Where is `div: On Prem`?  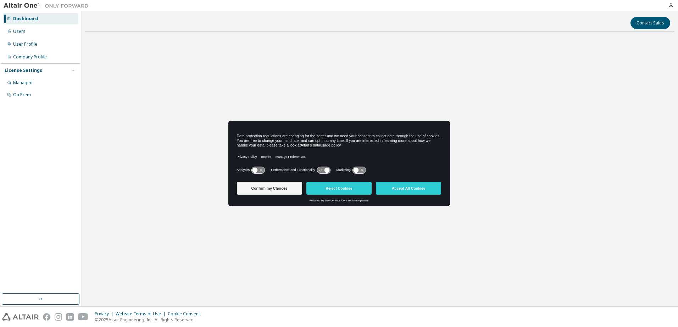
div: On Prem is located at coordinates (22, 95).